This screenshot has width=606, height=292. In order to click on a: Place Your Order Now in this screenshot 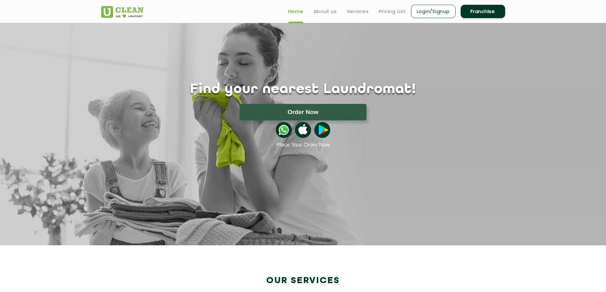, I will do `click(303, 145)`.